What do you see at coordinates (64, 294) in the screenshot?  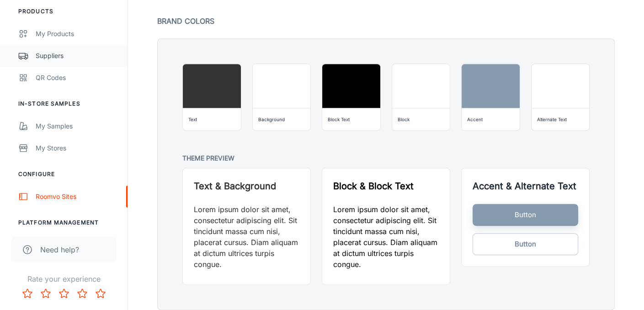 I see `button: Rate 3 star` at bounding box center [64, 294].